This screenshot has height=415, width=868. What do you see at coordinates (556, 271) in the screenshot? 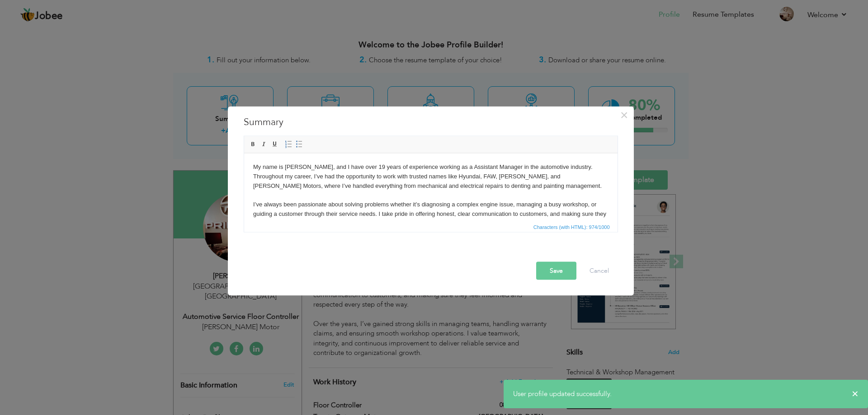
I see `button: Save` at bounding box center [556, 271].